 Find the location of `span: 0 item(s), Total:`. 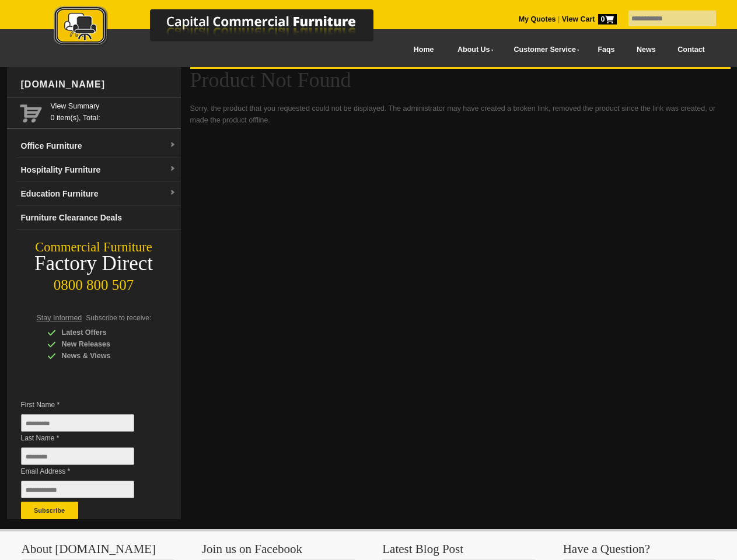

span: 0 item(s), Total: is located at coordinates (113, 110).